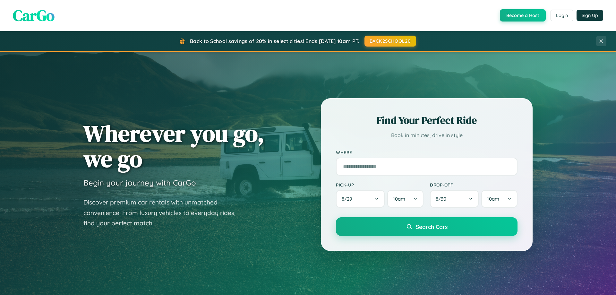 The width and height of the screenshot is (616, 295). What do you see at coordinates (590, 15) in the screenshot?
I see `button: Sign Up` at bounding box center [590, 15].